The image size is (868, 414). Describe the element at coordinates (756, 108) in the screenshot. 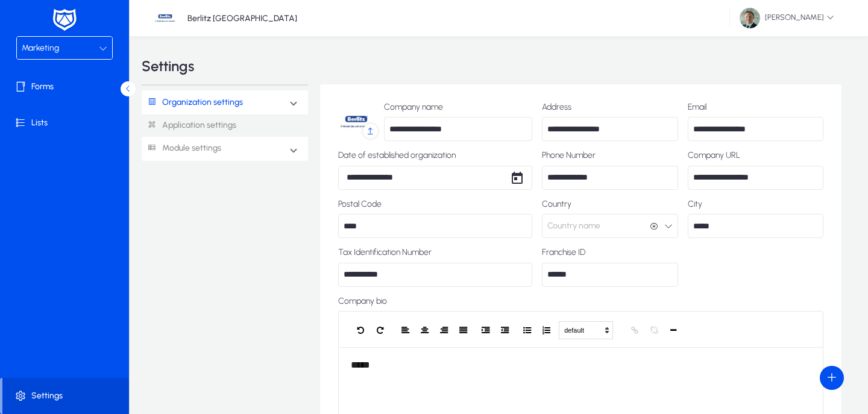

I see `label: Email` at that location.